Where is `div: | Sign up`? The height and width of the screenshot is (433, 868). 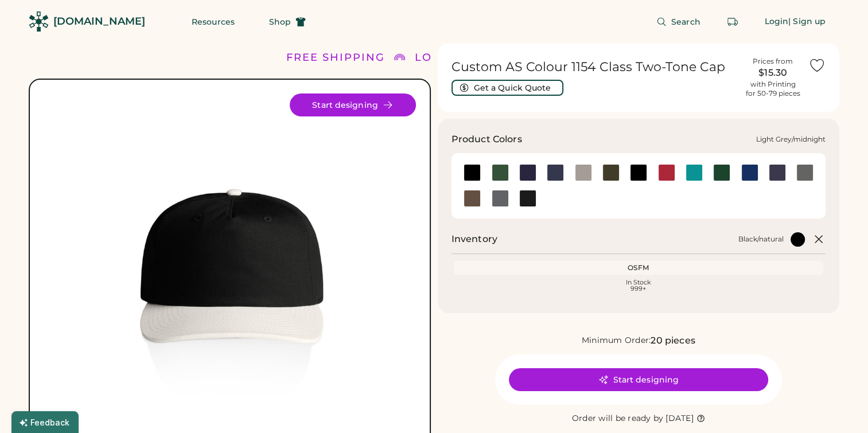 div: | Sign up is located at coordinates (806, 22).